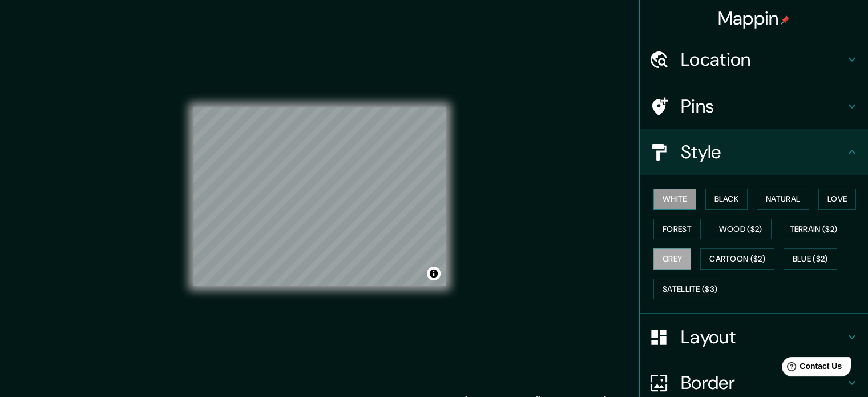 This screenshot has height=397, width=868. What do you see at coordinates (754, 152) in the screenshot?
I see `div: Style` at bounding box center [754, 152].